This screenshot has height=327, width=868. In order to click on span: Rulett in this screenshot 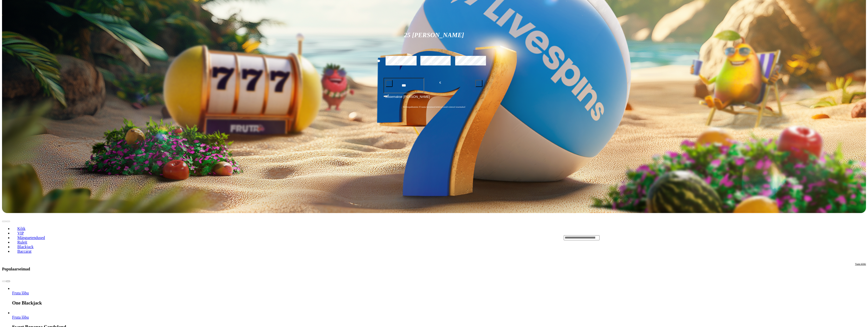, I will do `click(22, 242)`.